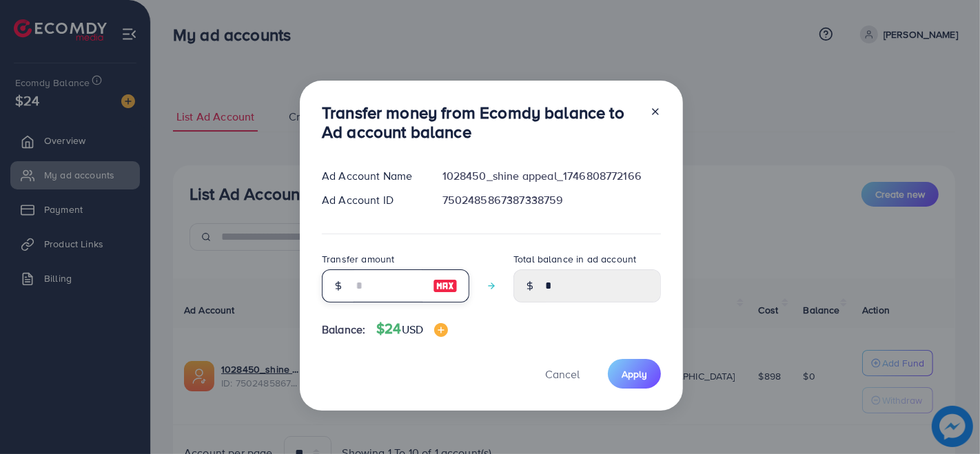 Image resolution: width=980 pixels, height=454 pixels. What do you see at coordinates (634, 373) in the screenshot?
I see `button: Apply` at bounding box center [634, 373].